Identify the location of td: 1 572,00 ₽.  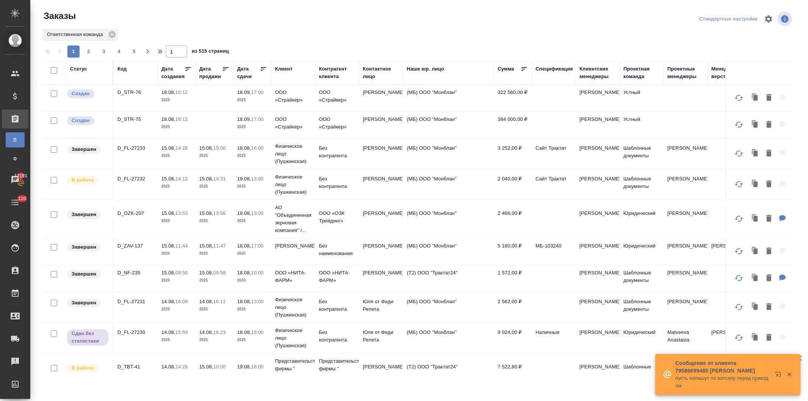
(513, 278).